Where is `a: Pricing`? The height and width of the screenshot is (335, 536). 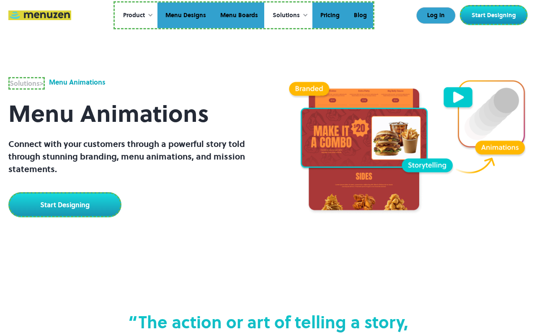 a: Pricing is located at coordinates (329, 15).